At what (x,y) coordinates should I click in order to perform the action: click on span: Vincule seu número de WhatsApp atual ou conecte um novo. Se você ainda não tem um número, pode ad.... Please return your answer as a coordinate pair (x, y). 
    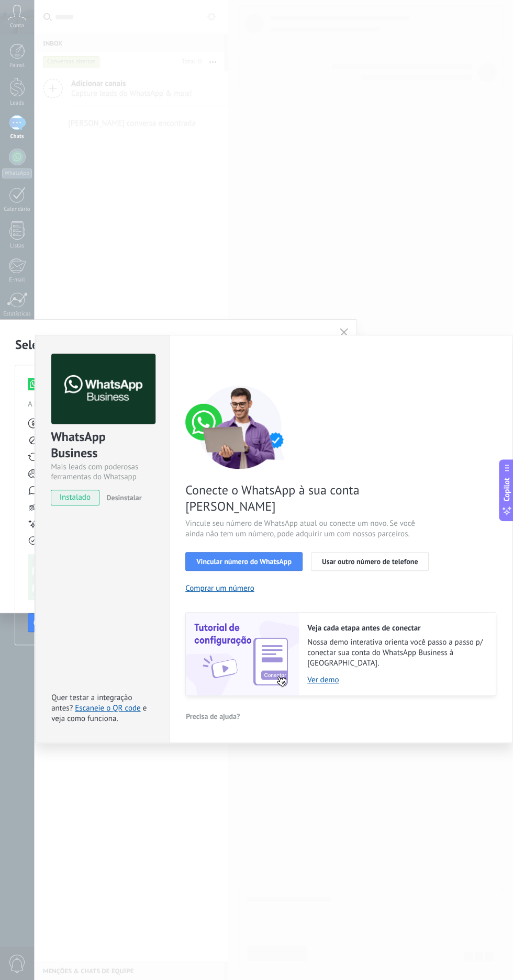
    Looking at the image, I should click on (310, 529).